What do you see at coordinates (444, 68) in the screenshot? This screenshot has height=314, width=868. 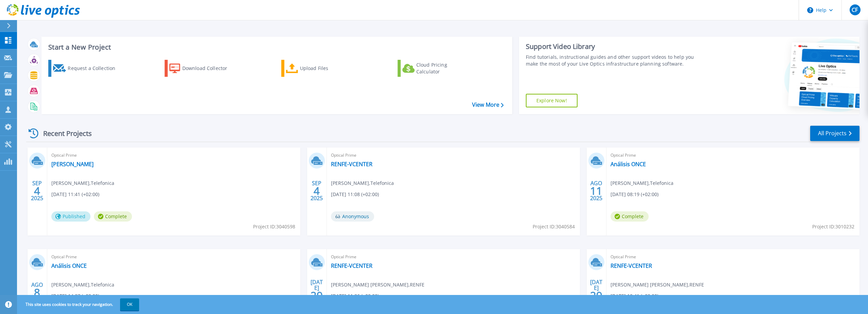 I see `div: Cloud Pricing Calculator` at bounding box center [444, 68].